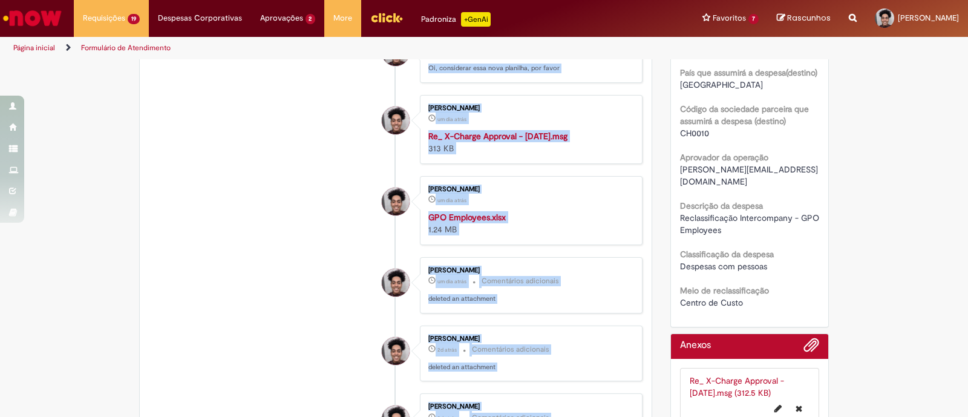 This screenshot has height=417, width=968. What do you see at coordinates (310, 19) in the screenshot?
I see `span: 2` at bounding box center [310, 19].